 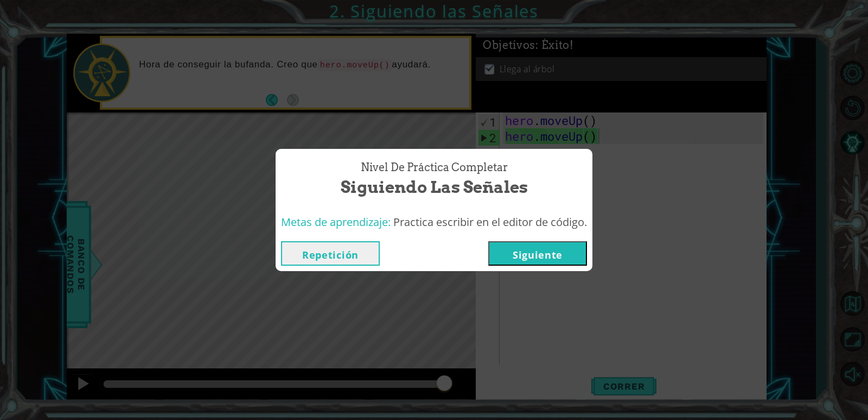 I want to click on span: Siguiendo las Señales, so click(x=434, y=187).